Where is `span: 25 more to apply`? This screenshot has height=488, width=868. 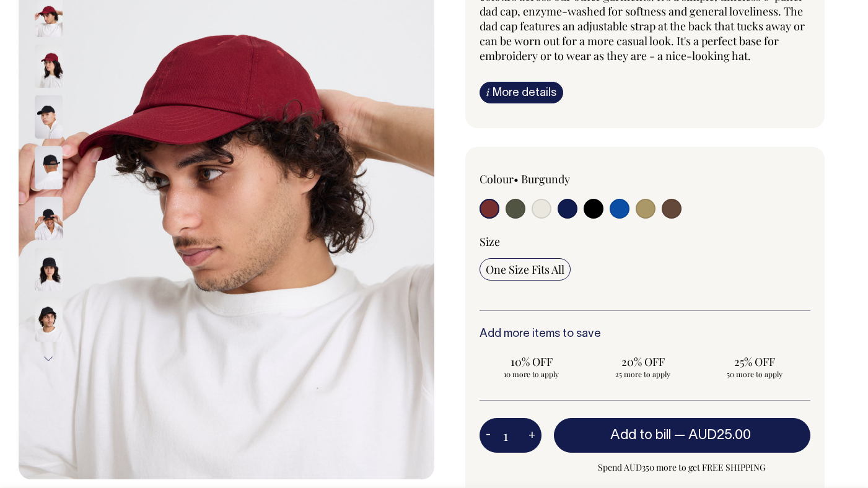 span: 25 more to apply is located at coordinates (643, 374).